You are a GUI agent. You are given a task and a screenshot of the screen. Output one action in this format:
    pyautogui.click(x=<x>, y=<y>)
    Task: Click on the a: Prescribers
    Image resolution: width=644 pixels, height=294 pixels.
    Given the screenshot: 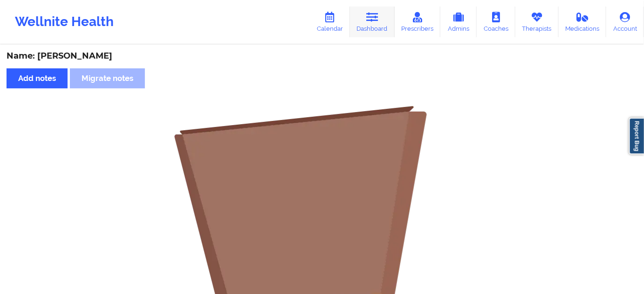 What is the action you would take?
    pyautogui.click(x=417, y=22)
    